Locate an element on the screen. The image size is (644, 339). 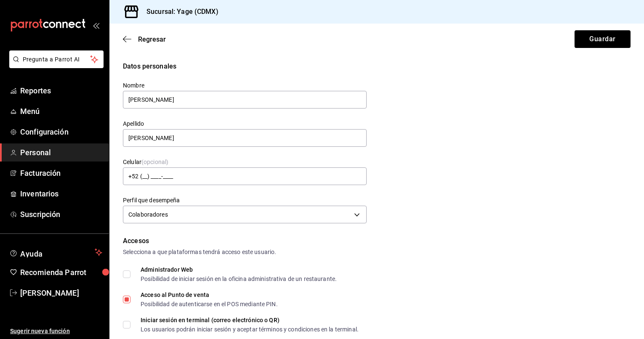
button: Guardar is located at coordinates (602, 39).